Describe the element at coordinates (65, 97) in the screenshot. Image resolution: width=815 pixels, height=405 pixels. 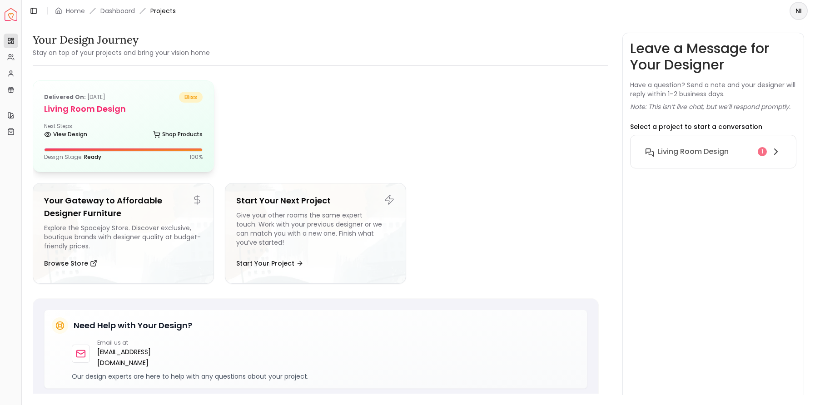
I see `b: Delivered on:` at that location.